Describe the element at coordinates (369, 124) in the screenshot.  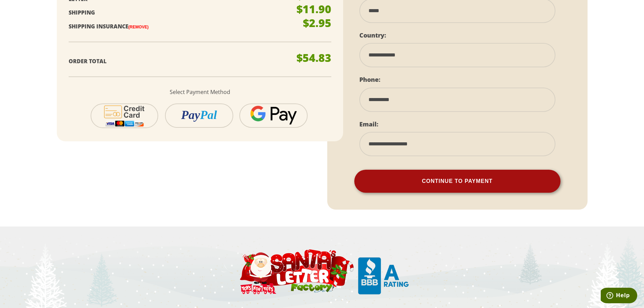
I see `label: Email:` at that location.